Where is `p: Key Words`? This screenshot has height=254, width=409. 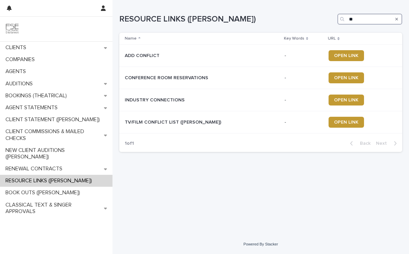
p: Key Words is located at coordinates (294, 39).